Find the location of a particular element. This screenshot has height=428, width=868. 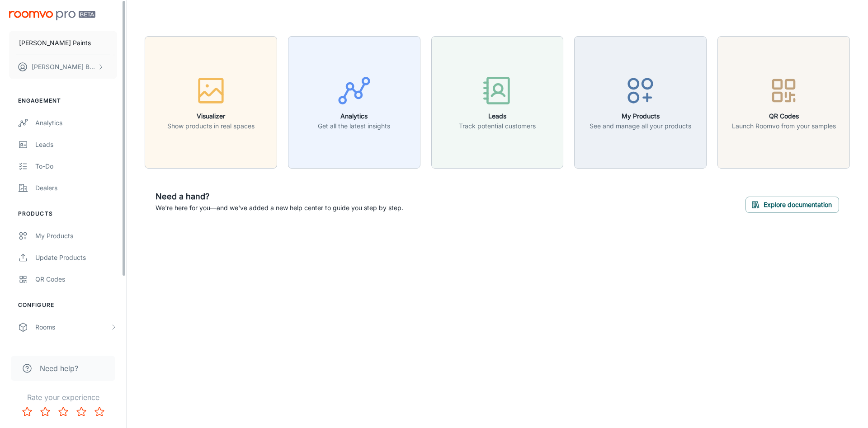

h6: QR Codes is located at coordinates (784, 116).